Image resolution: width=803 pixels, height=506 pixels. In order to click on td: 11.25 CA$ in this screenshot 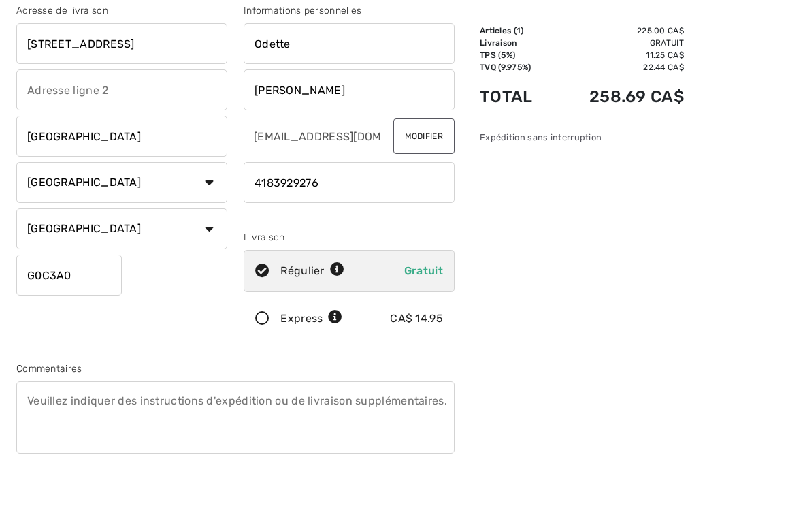, I will do `click(618, 55)`.